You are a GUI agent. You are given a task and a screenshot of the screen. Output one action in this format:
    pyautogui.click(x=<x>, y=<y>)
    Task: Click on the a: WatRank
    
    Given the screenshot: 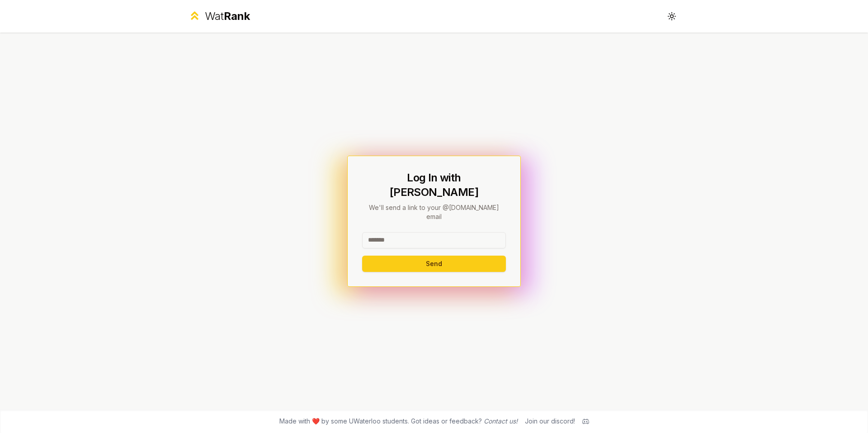 What is the action you would take?
    pyautogui.click(x=219, y=16)
    